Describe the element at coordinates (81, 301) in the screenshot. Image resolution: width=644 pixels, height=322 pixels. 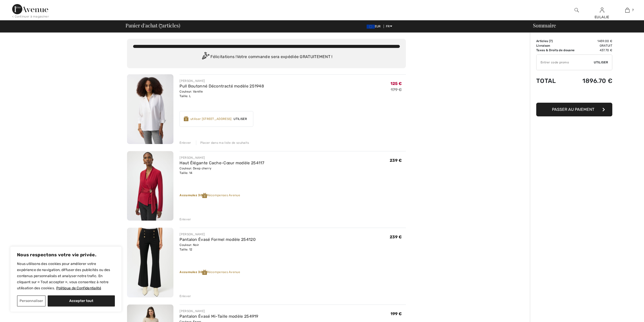
I see `button: Accepter tout` at that location.